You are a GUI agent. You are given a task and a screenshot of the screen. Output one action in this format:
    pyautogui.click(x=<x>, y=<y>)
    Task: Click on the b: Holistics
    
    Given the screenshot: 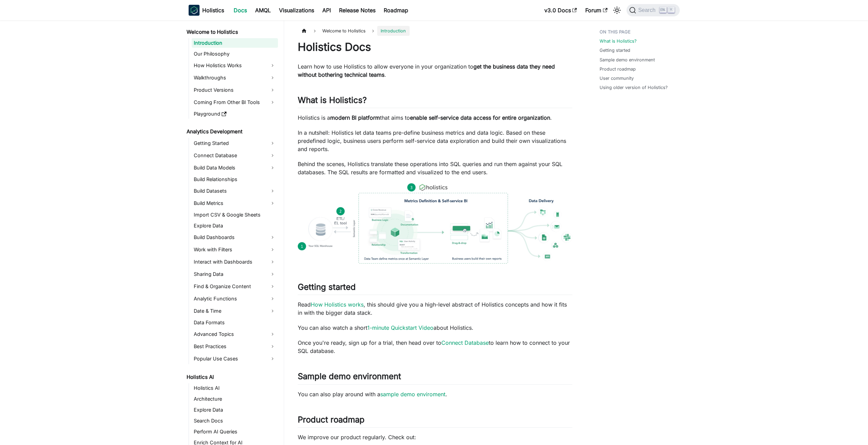 What is the action you would take?
    pyautogui.click(x=214, y=11)
    